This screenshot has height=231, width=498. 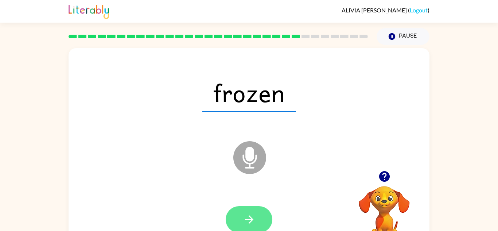 What do you see at coordinates (418, 10) in the screenshot?
I see `a: Logout` at bounding box center [418, 10].